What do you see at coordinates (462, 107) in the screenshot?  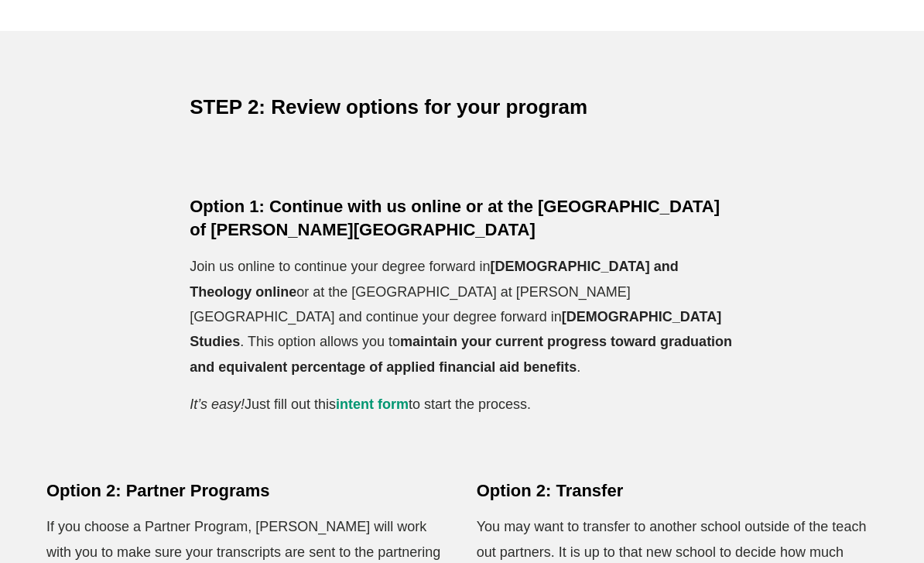 I see `h4: STEP 2: Review options for your program` at bounding box center [462, 107].